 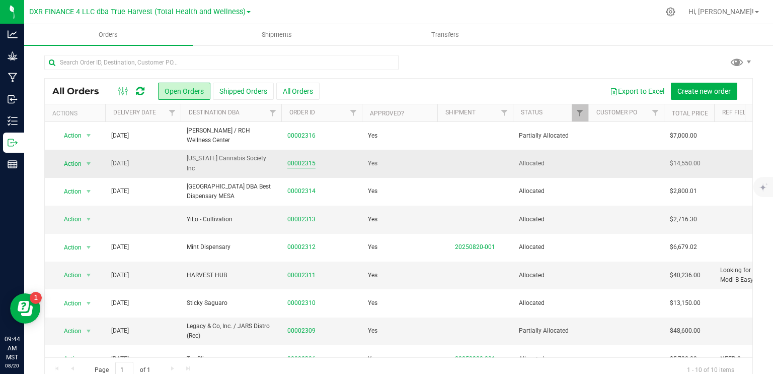 I want to click on a: Total Price, so click(x=690, y=113).